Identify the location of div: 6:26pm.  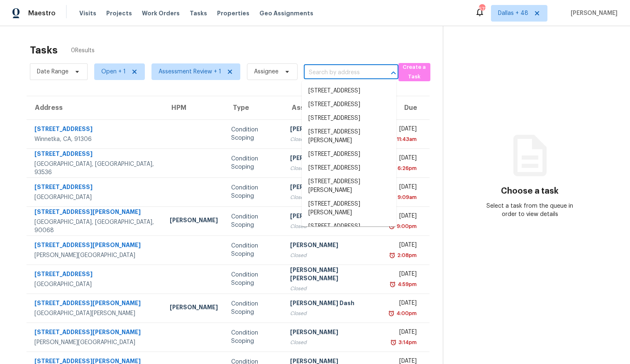
(406, 168).